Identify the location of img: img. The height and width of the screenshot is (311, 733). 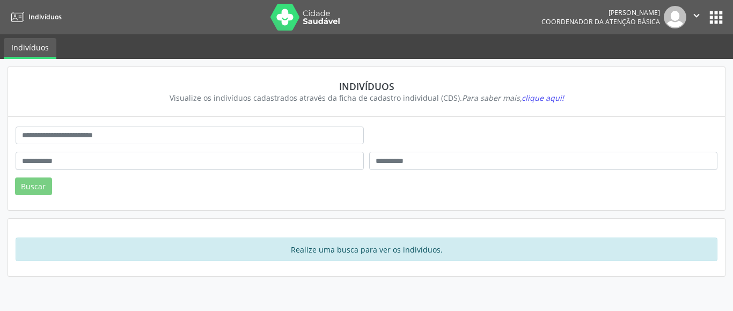
(675, 17).